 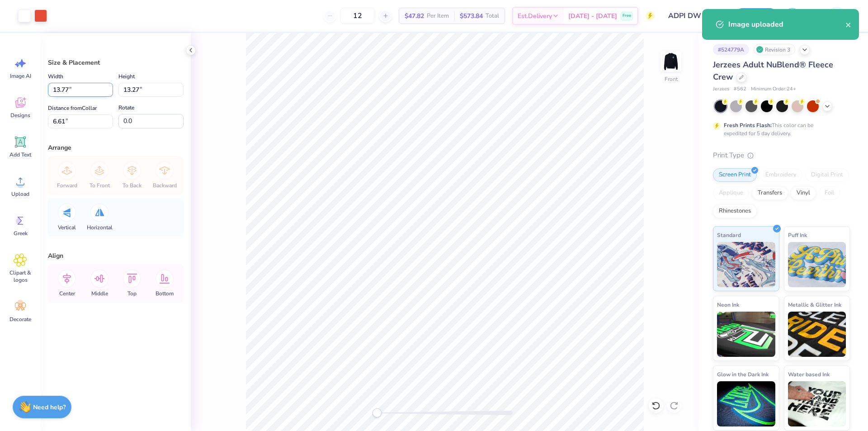 What do you see at coordinates (115, 147) in the screenshot?
I see `div: Arrange` at bounding box center [115, 147].